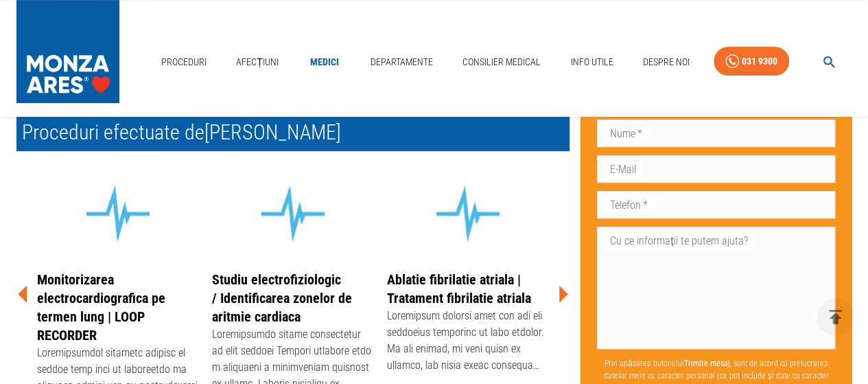 Image resolution: width=868 pixels, height=384 pixels. I want to click on a: Proceduri, so click(184, 62).